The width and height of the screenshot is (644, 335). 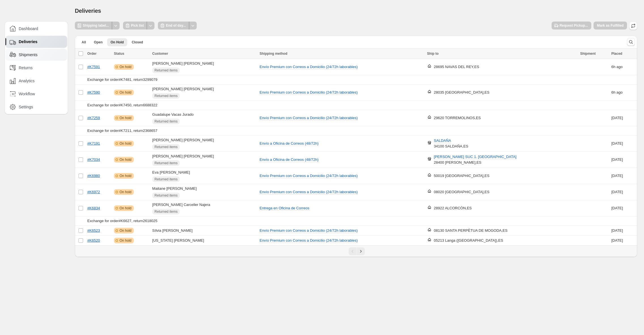 I want to click on time: Thursday, September 4, 2025 at 9:46:23 AM, so click(x=617, y=192).